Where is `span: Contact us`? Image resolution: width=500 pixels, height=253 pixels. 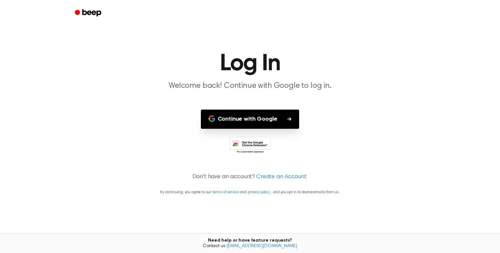 span: Contact us is located at coordinates (250, 247).